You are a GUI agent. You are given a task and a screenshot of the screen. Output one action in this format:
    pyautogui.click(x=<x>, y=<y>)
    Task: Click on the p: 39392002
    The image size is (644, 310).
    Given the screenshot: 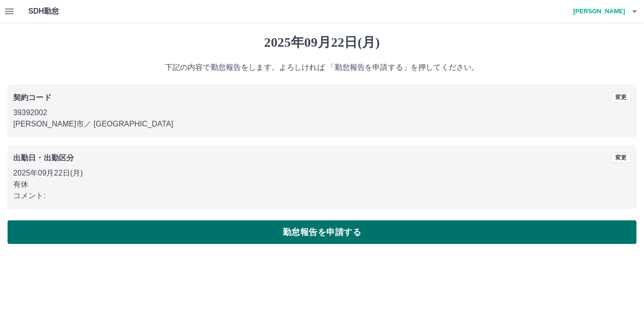 What is the action you would take?
    pyautogui.click(x=322, y=112)
    